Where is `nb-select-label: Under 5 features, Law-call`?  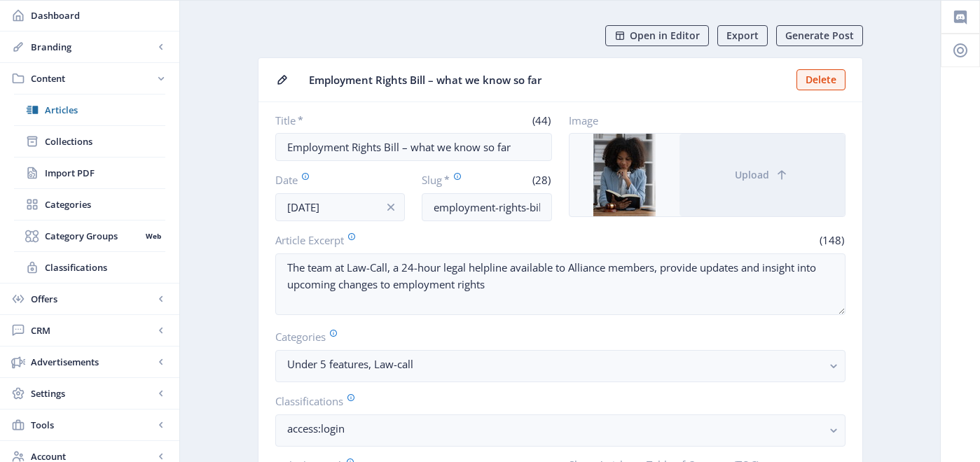
nb-select-label: Under 5 features, Law-call is located at coordinates (555, 364).